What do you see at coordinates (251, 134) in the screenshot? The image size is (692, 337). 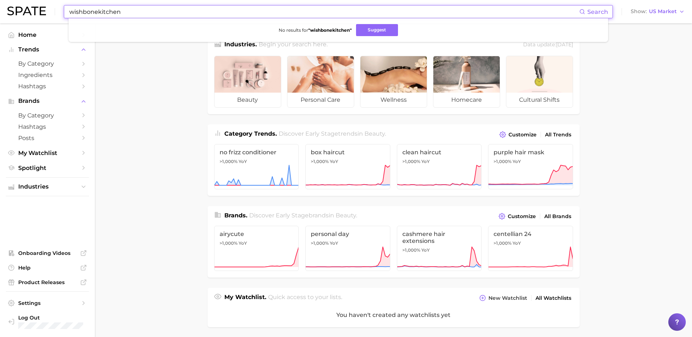 I see `span: Category Trends .` at bounding box center [251, 134].